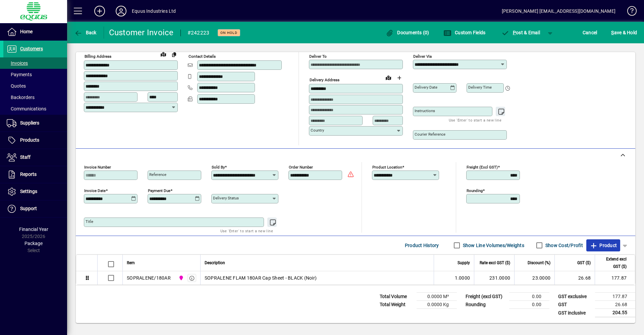 The height and width of the screenshot is (335, 644). What do you see at coordinates (520, 32) in the screenshot?
I see `button: Post & Email` at bounding box center [520, 32].